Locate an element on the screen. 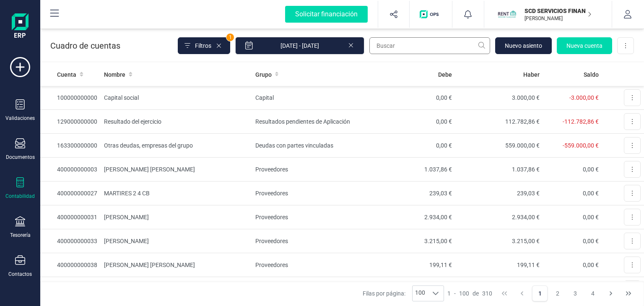 This screenshot has height=306, width=644. td: 400000000027 is located at coordinates (70, 193).